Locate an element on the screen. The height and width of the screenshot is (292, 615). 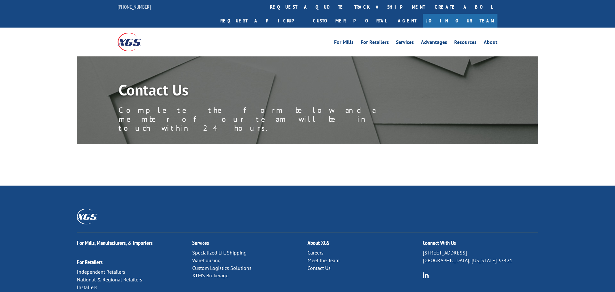
a: Meet the Team is located at coordinates (324, 260).